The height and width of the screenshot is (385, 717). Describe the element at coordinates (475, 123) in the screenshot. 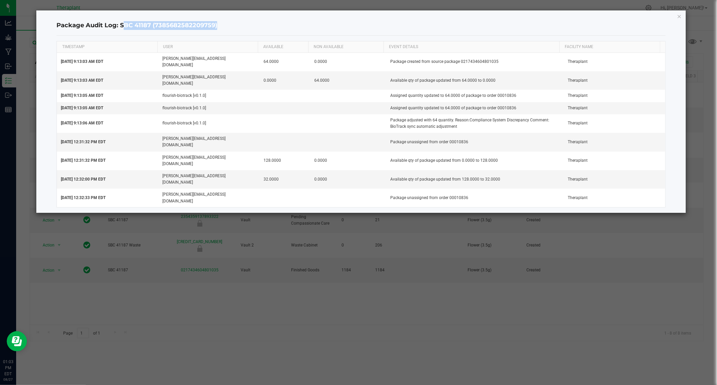

I see `td: Package adjusted with 64 quantity. Reason:Compliance System Discrepancy Comment: BioTrack sync au...` at that location.